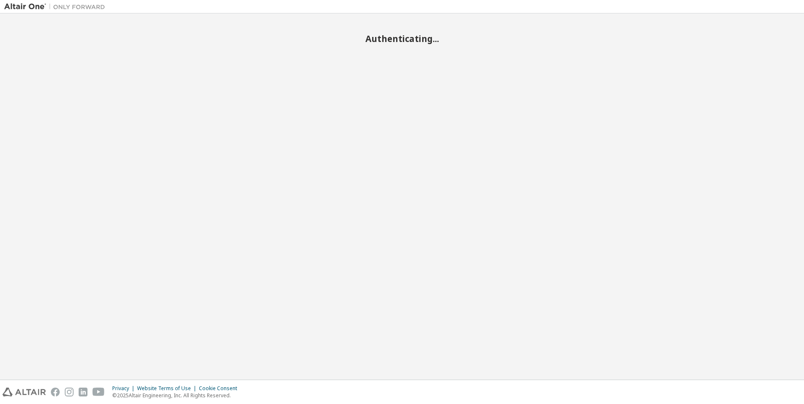  What do you see at coordinates (220, 389) in the screenshot?
I see `div: Cookie Consent` at bounding box center [220, 389].